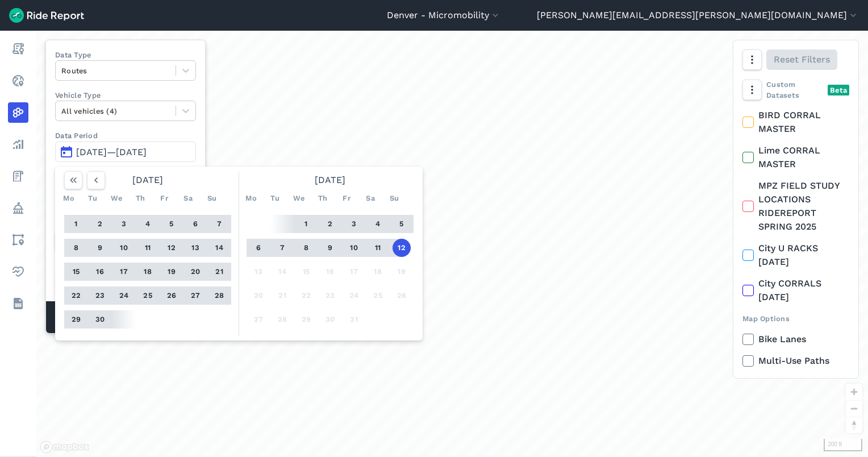  Describe the element at coordinates (18, 208) in the screenshot. I see `a: Policy` at that location.